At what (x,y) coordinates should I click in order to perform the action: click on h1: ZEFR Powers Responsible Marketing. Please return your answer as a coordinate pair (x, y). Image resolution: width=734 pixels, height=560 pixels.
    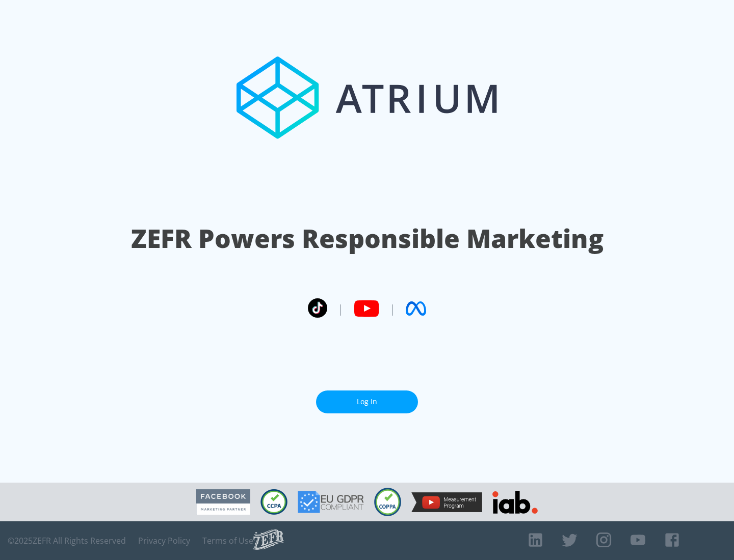
    Looking at the image, I should click on (367, 239).